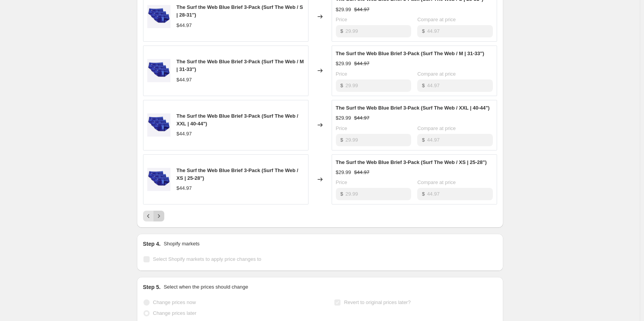  What do you see at coordinates (207, 258) in the screenshot?
I see `span: Select Shopify markets to apply price changes to` at bounding box center [207, 258].